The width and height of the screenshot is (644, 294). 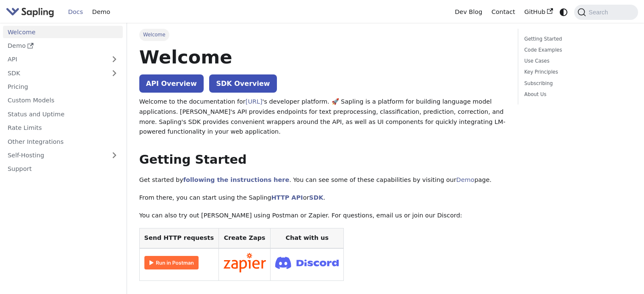 I want to click on a: Self-Hosting, so click(x=63, y=155).